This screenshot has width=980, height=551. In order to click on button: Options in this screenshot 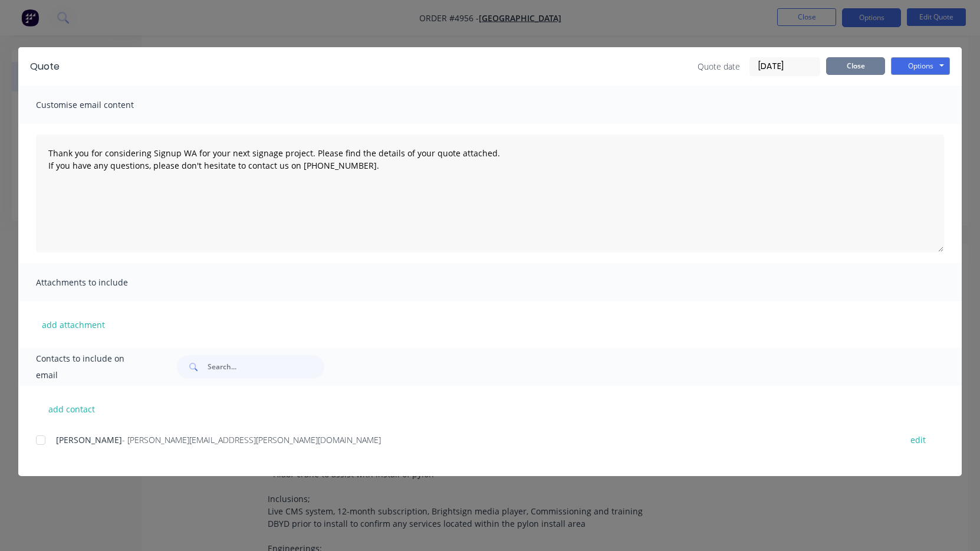, I will do `click(920, 66)`.